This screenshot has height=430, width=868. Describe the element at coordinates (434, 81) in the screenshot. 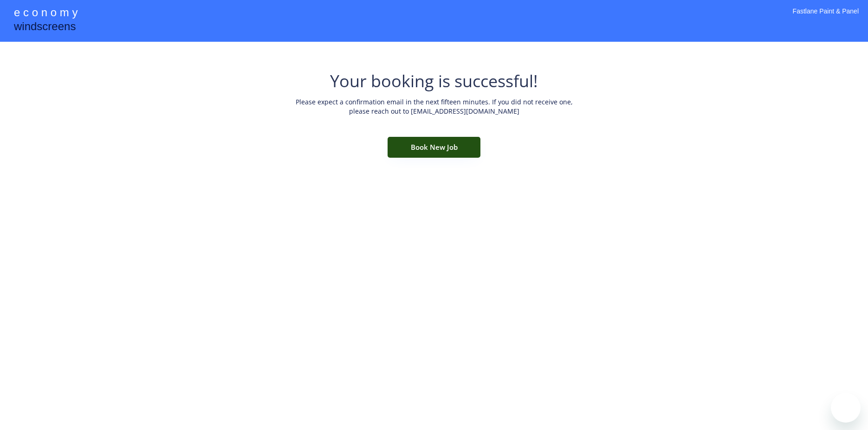

I see `div: Your booking is successful!` at that location.